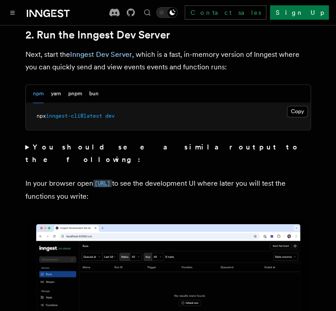 The height and width of the screenshot is (311, 336). I want to click on a: Inngest Dev Server, so click(101, 54).